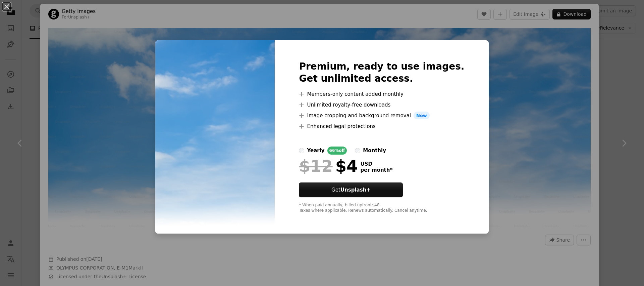 Image resolution: width=644 pixels, height=286 pixels. I want to click on strong: Unsplash+, so click(355, 190).